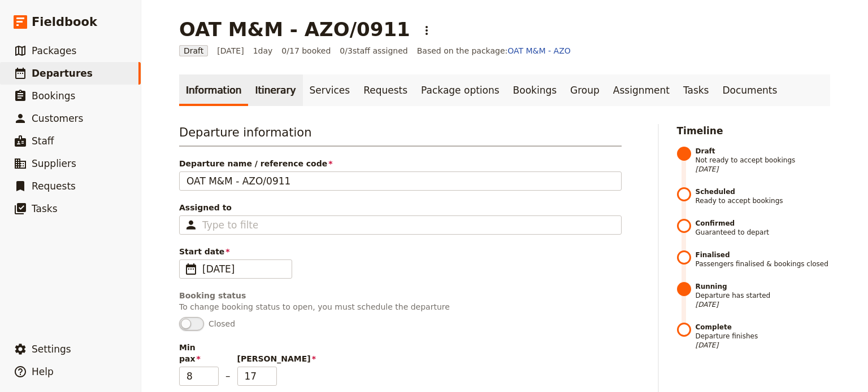 Image resolution: width=868 pixels, height=392 pixels. I want to click on a: Itinerary, so click(275, 90).